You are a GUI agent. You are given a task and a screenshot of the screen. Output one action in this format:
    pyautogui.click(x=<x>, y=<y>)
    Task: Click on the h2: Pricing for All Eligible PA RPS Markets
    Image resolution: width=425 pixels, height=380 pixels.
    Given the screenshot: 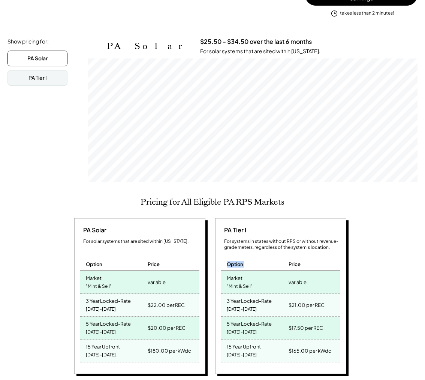 What is the action you would take?
    pyautogui.click(x=212, y=202)
    